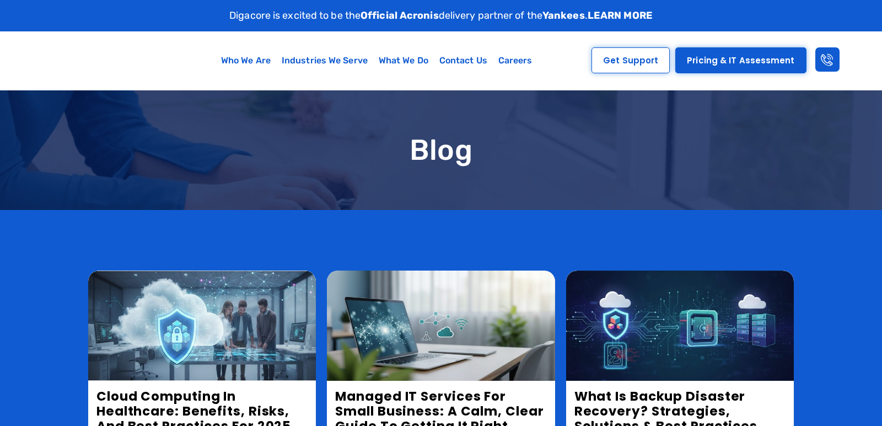 Image resolution: width=882 pixels, height=426 pixels. Describe the element at coordinates (620, 15) in the screenshot. I see `a: LEARN MORE` at that location.